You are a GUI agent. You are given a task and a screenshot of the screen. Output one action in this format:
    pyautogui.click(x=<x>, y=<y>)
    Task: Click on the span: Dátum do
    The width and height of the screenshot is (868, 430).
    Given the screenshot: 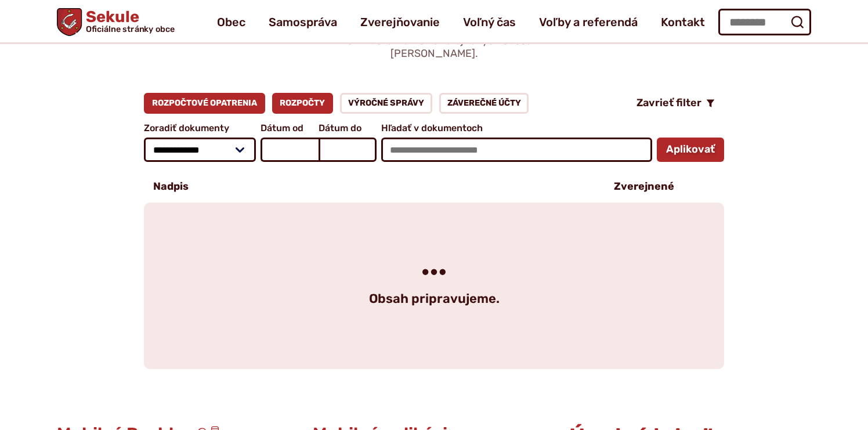 What is the action you would take?
    pyautogui.click(x=347, y=128)
    